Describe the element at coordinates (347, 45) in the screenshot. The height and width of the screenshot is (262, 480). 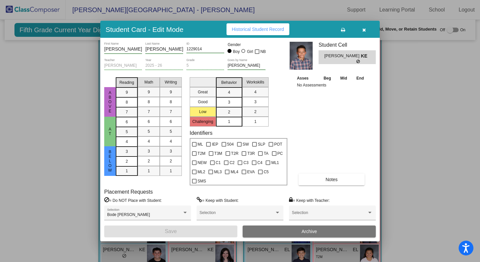
I see `h3: Student Cell` at that location.